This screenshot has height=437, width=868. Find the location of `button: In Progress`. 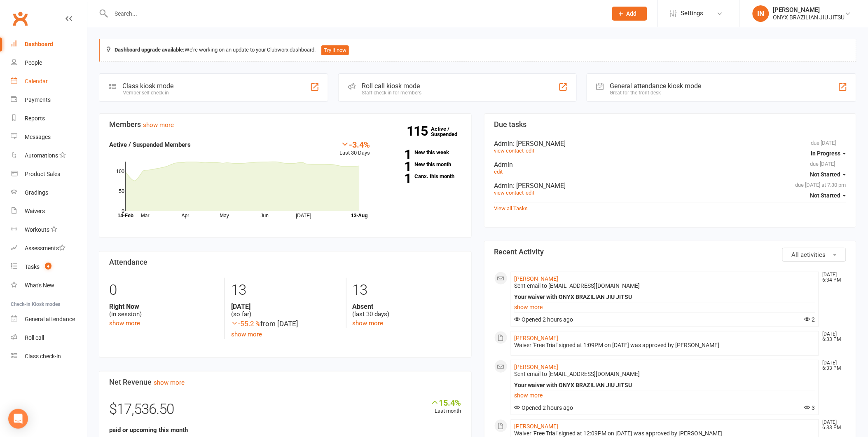

button: In Progress is located at coordinates (829, 153).